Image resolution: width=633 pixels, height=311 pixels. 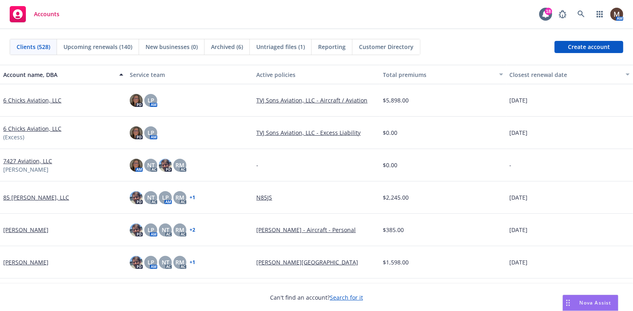 What do you see at coordinates (396, 197) in the screenshot?
I see `span: $2,245.00` at bounding box center [396, 197].